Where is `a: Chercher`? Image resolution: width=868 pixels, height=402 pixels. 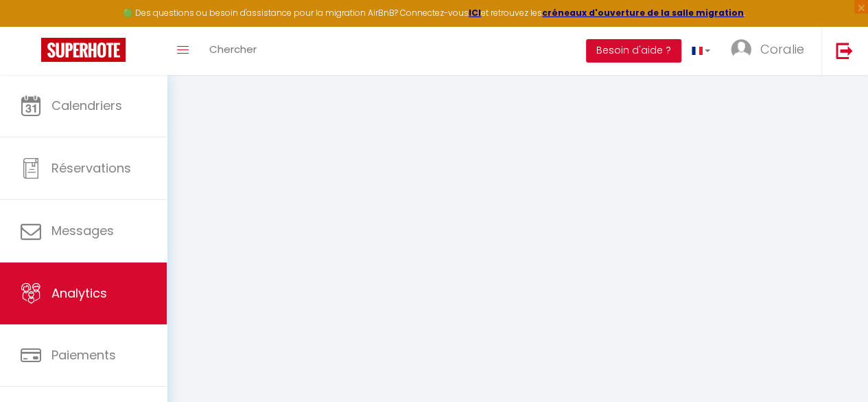 a: Chercher is located at coordinates (233, 51).